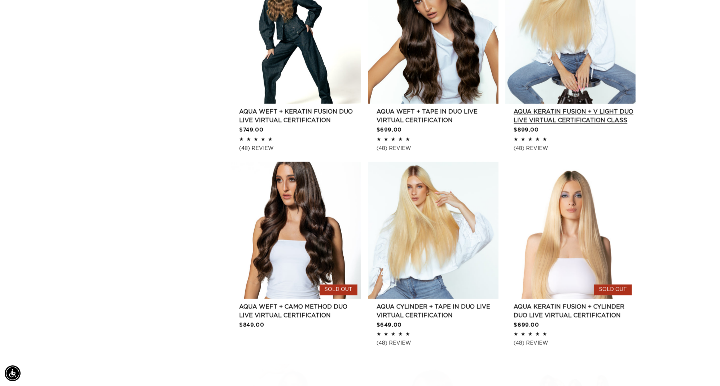 This screenshot has width=720, height=386. What do you see at coordinates (13, 373) in the screenshot?
I see `div: Accessibility Menu` at bounding box center [13, 373].